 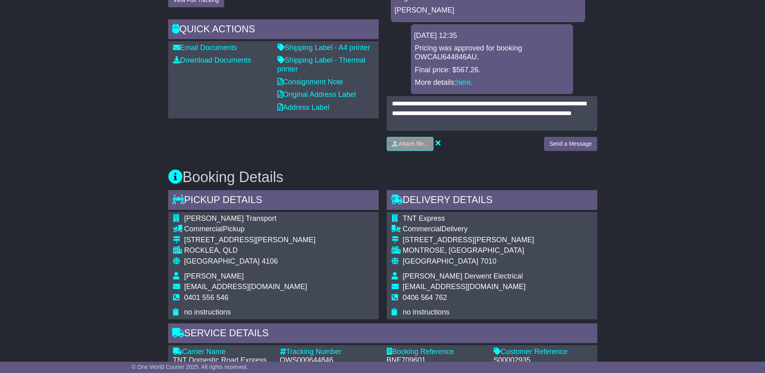 What do you see at coordinates (492, 83) in the screenshot?
I see `p: More details: .` at bounding box center [492, 83].